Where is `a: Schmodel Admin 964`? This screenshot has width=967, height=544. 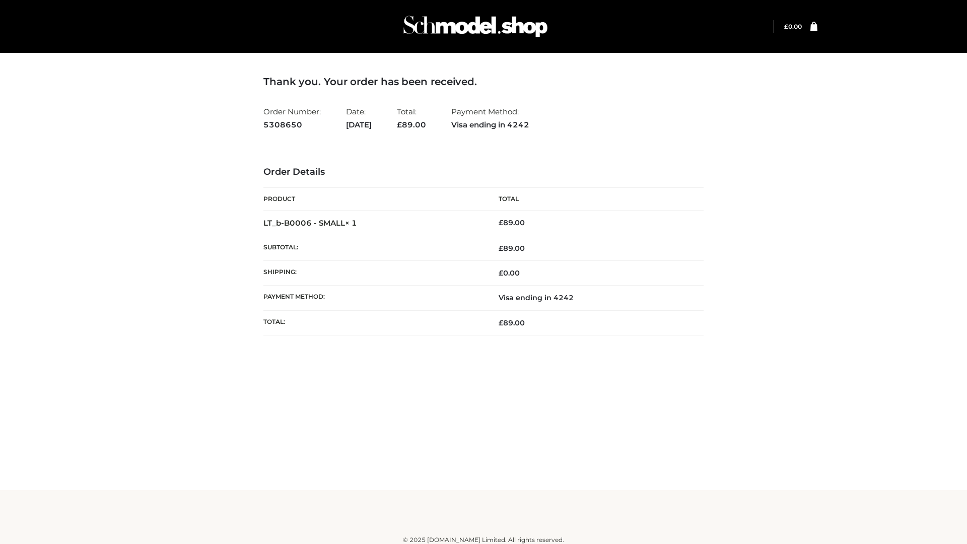 a: Schmodel Admin 964 is located at coordinates (475, 26).